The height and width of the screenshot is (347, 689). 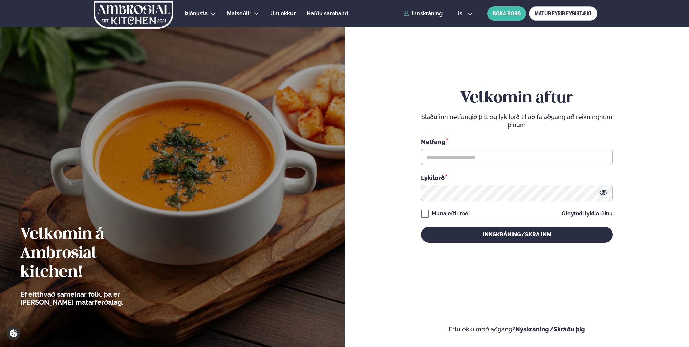 What do you see at coordinates (516, 121) in the screenshot?
I see `p: Sláðu inn netfangið þitt og lykilorð til að fá aðgang að reikningnum þínum` at bounding box center [516, 121].